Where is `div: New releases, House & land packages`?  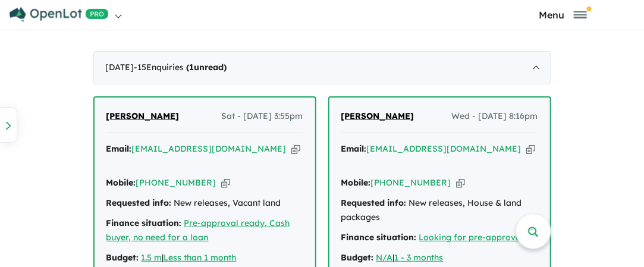
div: New releases, House & land packages is located at coordinates (439, 210).